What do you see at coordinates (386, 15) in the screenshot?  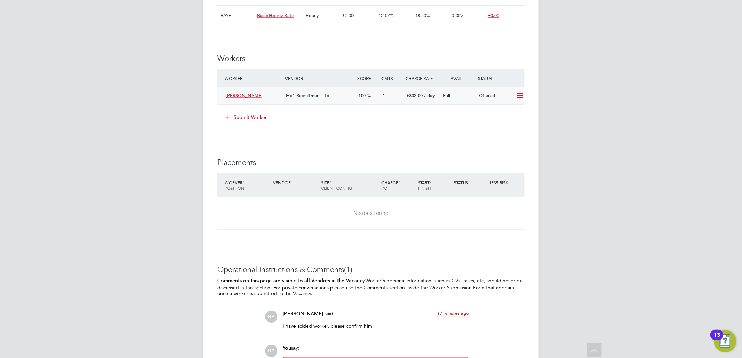 I see `span: 12.07%` at bounding box center [386, 15].